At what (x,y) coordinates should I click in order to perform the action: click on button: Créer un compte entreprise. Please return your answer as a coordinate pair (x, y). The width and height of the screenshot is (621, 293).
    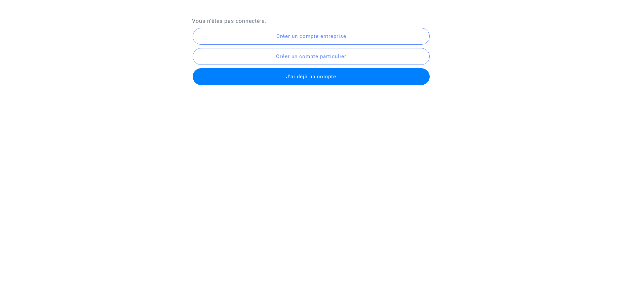
    Looking at the image, I should click on (311, 36).